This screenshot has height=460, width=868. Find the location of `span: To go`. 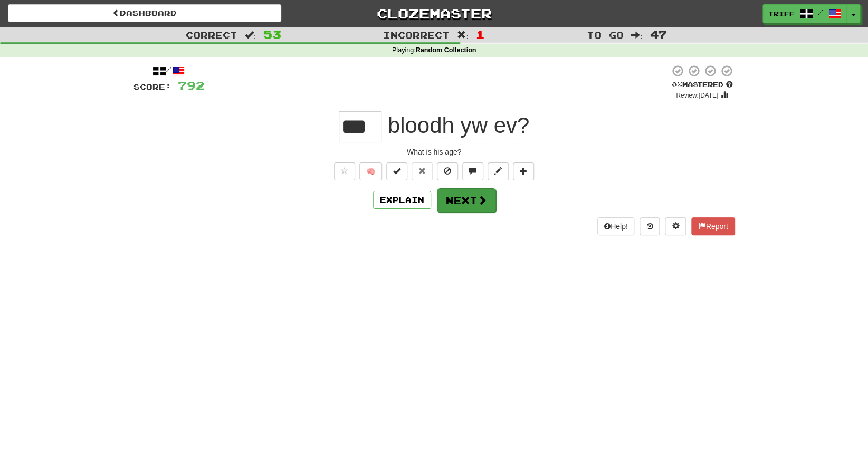

span: To go is located at coordinates (605, 35).